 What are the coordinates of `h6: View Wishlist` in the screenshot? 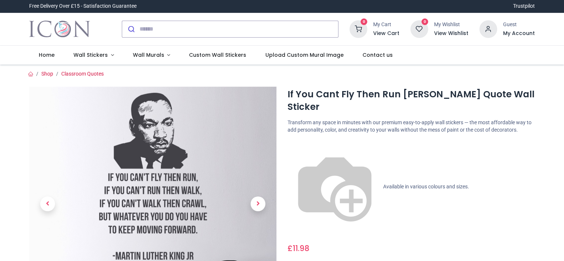 It's located at (451, 34).